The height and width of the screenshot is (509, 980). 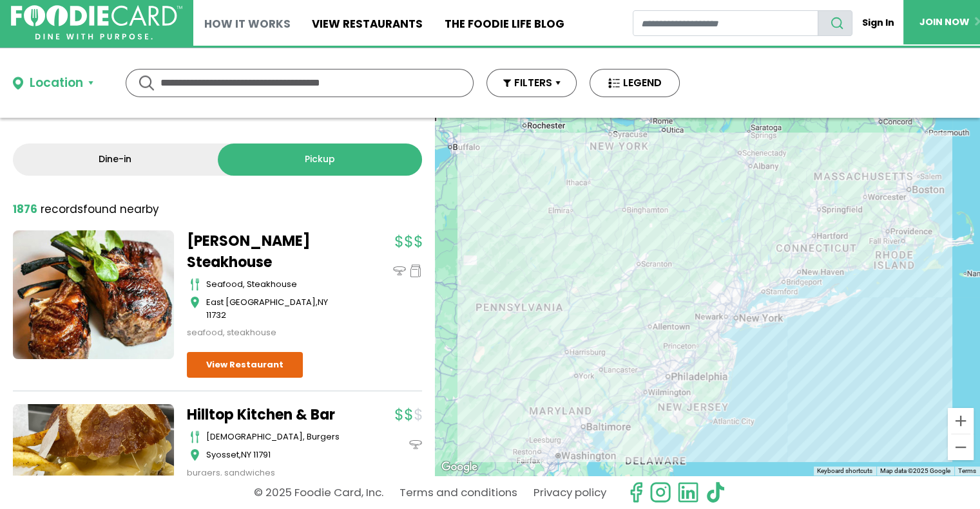 I want to click on span: records, so click(x=62, y=210).